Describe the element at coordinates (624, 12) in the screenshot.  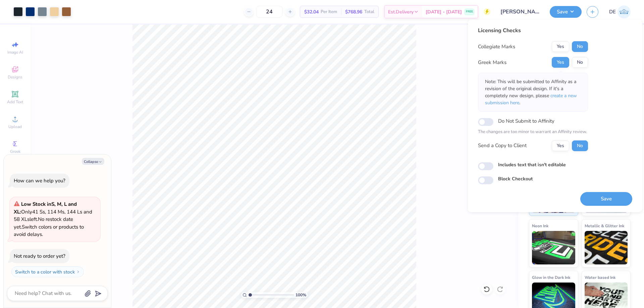
I see `img: Djian Evardoni` at that location.